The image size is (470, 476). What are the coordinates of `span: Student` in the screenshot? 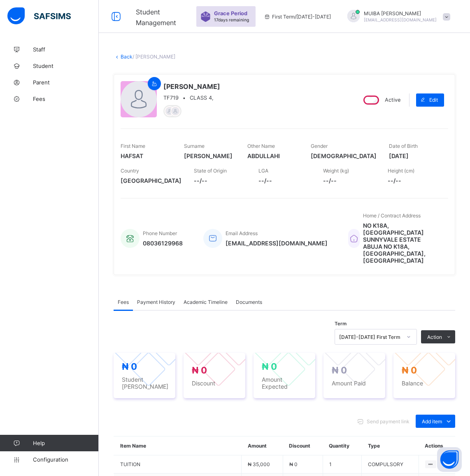 It's located at (66, 66).